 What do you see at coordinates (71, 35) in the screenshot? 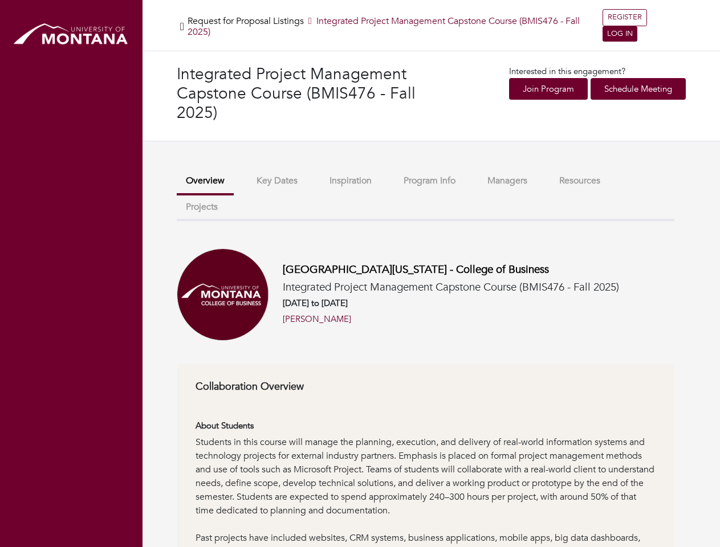
I see `img: montana_logo.png` at bounding box center [71, 35].